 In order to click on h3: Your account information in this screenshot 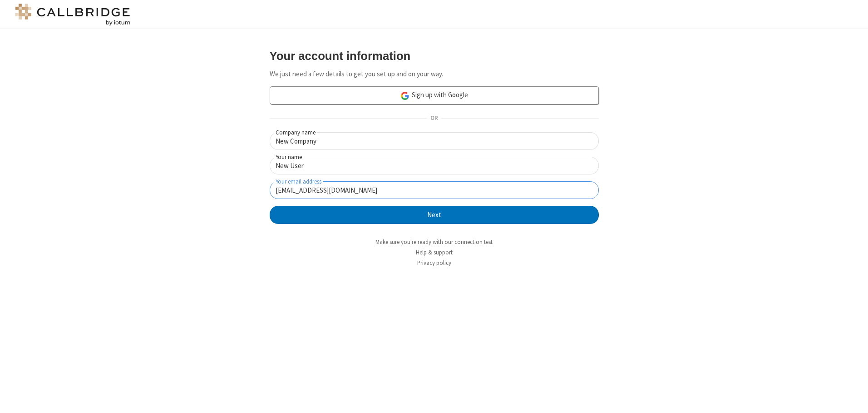, I will do `click(434, 56)`.